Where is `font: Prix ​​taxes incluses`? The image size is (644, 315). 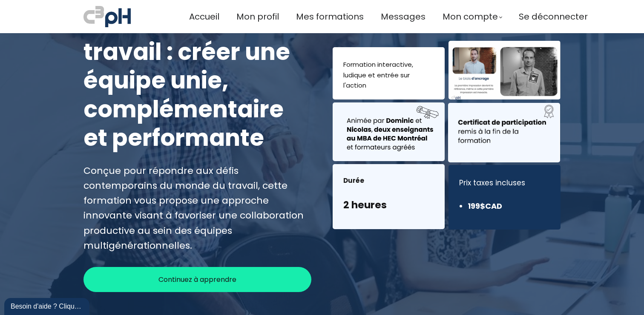
font: Prix ​​taxes incluses is located at coordinates (491, 183).